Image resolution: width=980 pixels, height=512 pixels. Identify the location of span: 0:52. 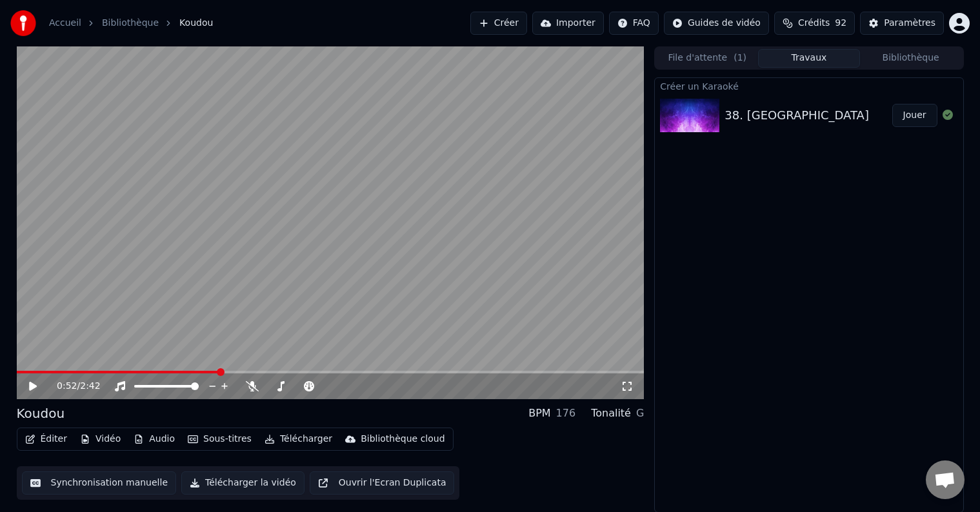
(66, 386).